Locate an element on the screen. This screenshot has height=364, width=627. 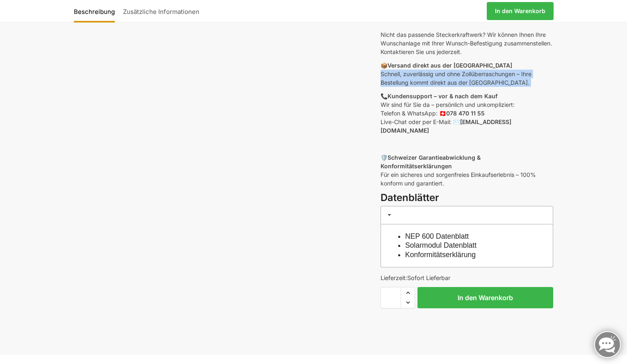
a: Konformitätserklärung is located at coordinates (441, 255).